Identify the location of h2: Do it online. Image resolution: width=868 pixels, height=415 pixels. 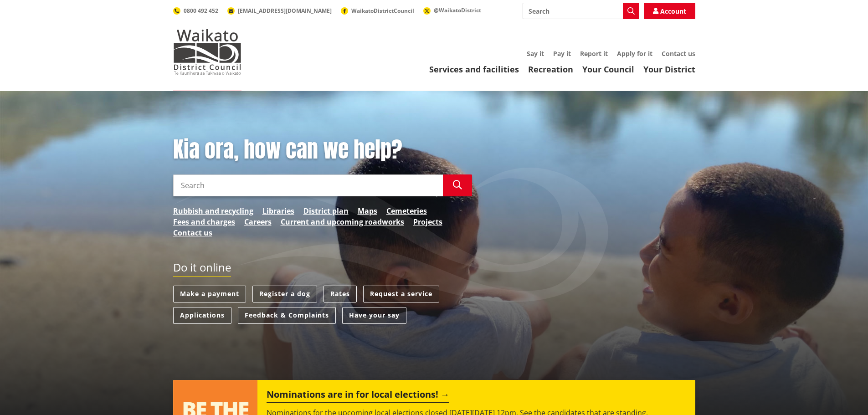
(202, 269).